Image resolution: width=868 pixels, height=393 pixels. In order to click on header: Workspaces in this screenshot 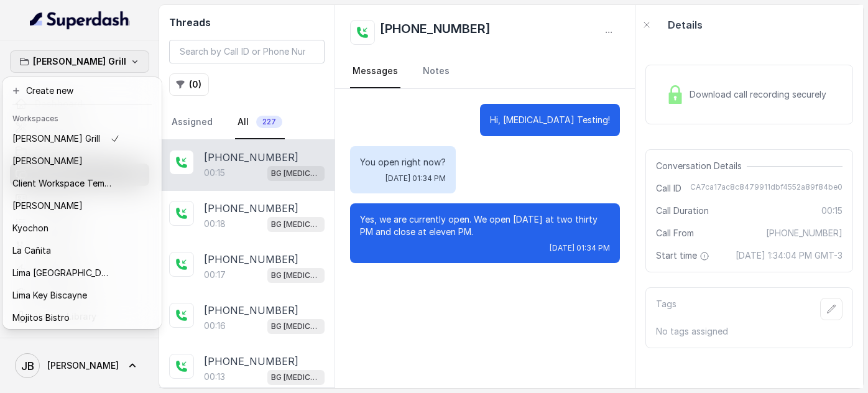, I will do `click(82, 117)`.